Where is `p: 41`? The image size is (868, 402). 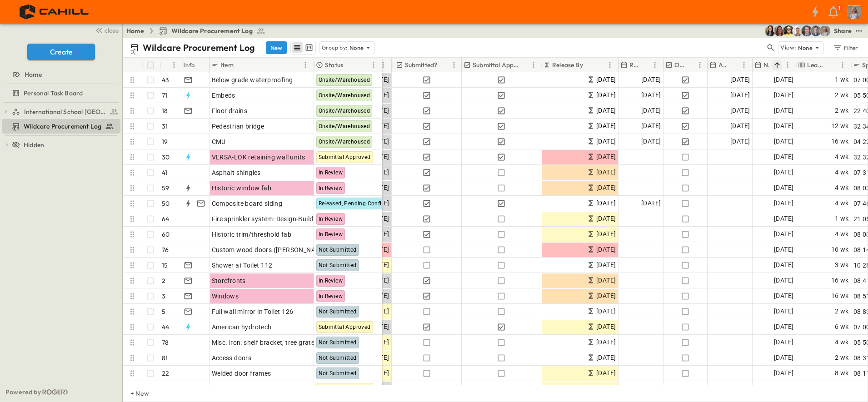
p: 41 is located at coordinates (165, 172).